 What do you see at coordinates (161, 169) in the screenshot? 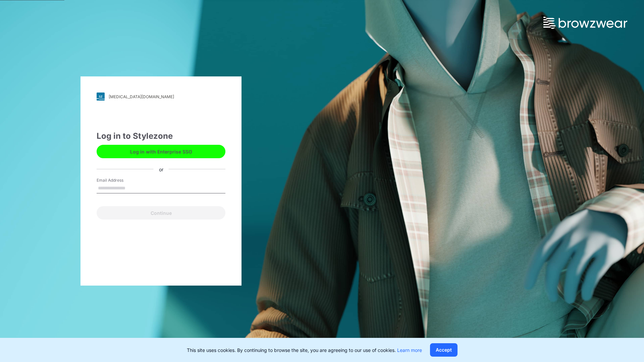
I see `div: or` at bounding box center [161, 169].